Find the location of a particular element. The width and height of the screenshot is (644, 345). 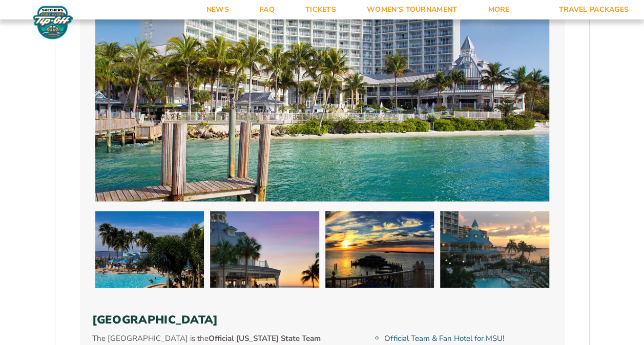

li: Official Team & Fan Hotel for MSU! is located at coordinates (468, 338).